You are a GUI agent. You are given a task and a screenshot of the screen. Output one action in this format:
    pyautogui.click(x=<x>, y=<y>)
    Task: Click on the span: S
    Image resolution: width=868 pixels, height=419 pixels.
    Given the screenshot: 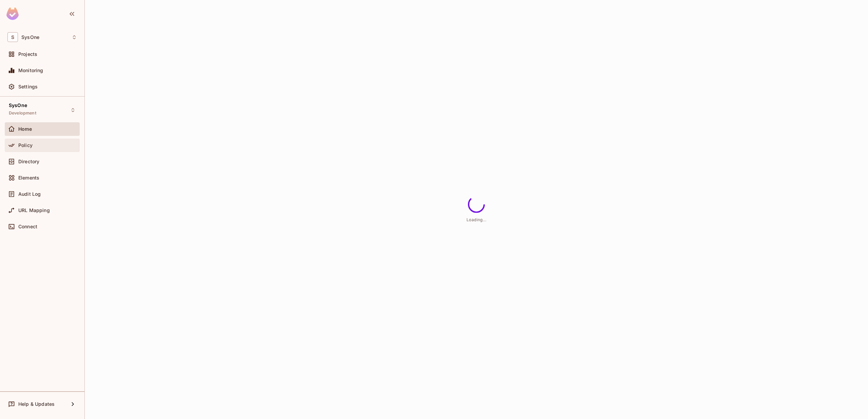 What is the action you would take?
    pyautogui.click(x=12, y=37)
    